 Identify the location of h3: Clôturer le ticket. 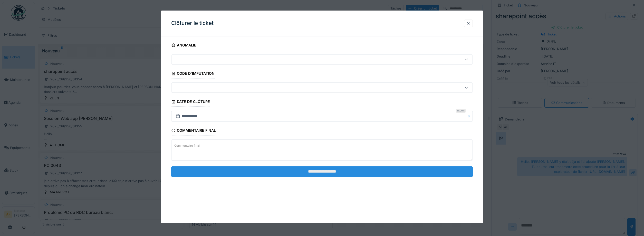
(192, 23).